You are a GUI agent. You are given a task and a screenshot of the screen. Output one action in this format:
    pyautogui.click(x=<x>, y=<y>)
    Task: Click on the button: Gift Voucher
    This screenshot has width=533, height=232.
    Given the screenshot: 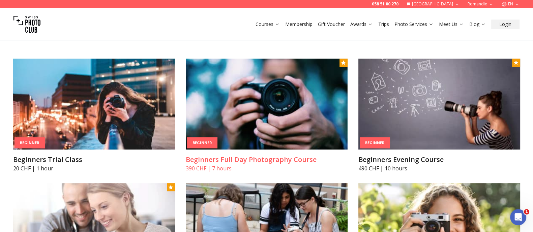 What is the action you would take?
    pyautogui.click(x=332, y=24)
    